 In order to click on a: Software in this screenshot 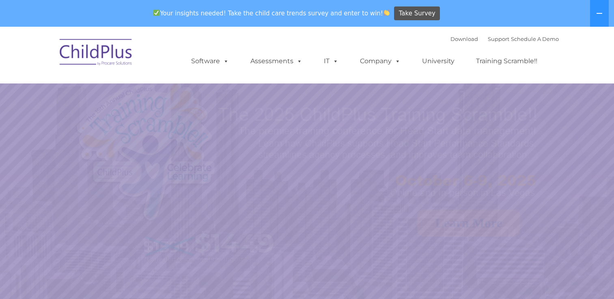, I will do `click(210, 61)`.